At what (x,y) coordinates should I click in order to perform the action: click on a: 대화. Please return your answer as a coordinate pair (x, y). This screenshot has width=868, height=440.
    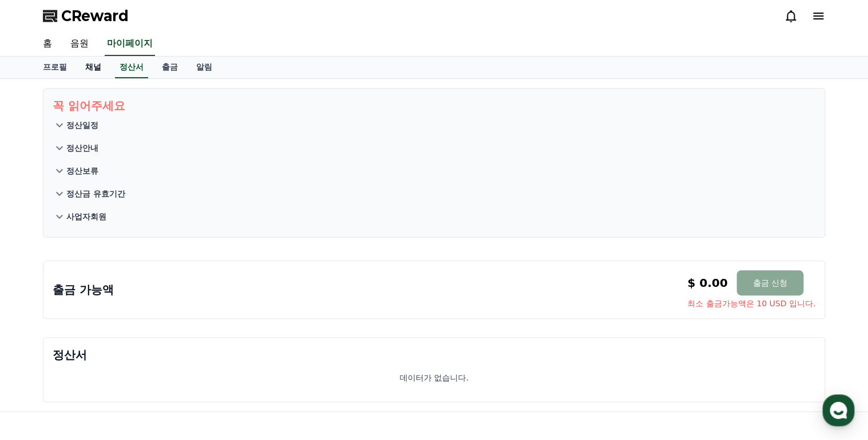
    Looking at the image, I should click on (111, 359).